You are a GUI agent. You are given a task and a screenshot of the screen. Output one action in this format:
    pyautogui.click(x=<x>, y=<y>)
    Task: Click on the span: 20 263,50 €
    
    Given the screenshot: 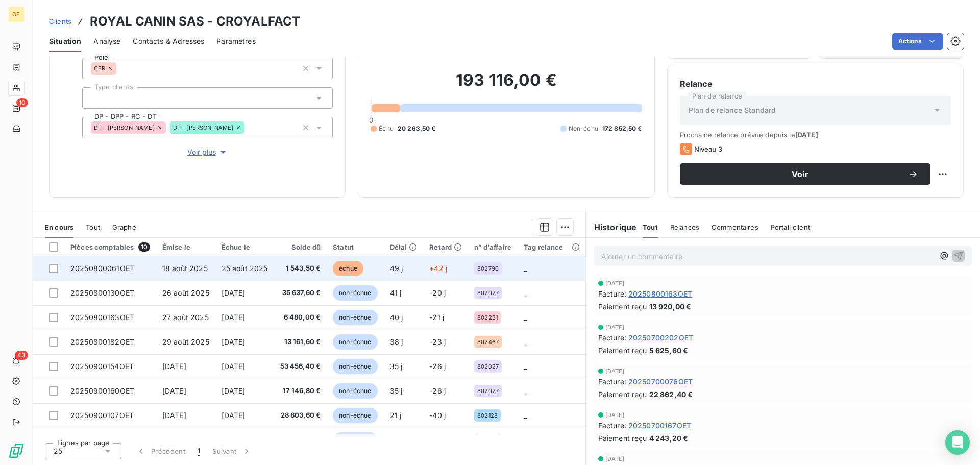 What is the action you would take?
    pyautogui.click(x=417, y=128)
    